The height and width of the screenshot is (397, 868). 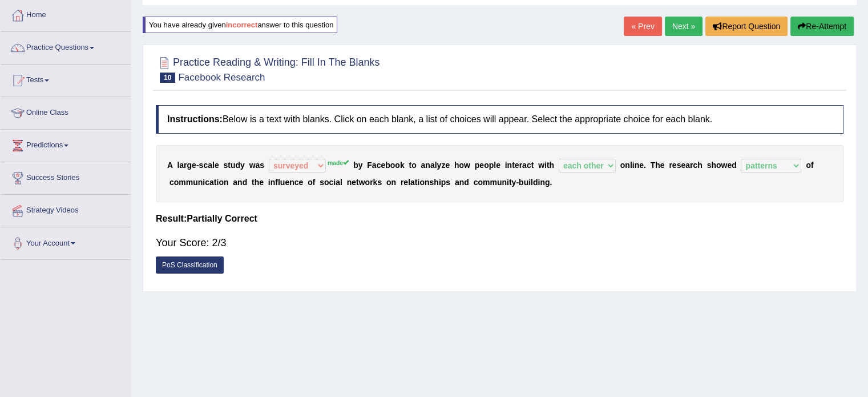 What do you see at coordinates (66, 111) in the screenshot?
I see `a: Online Class` at bounding box center [66, 111].